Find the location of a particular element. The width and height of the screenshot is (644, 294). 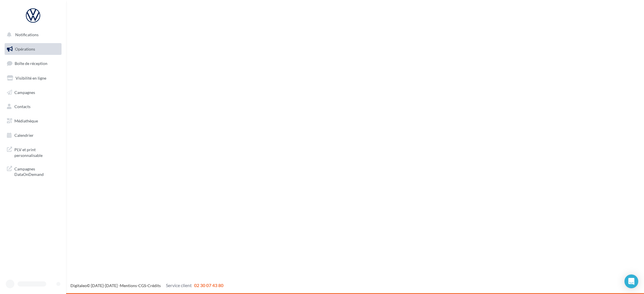

span: Opérations is located at coordinates (25, 49).